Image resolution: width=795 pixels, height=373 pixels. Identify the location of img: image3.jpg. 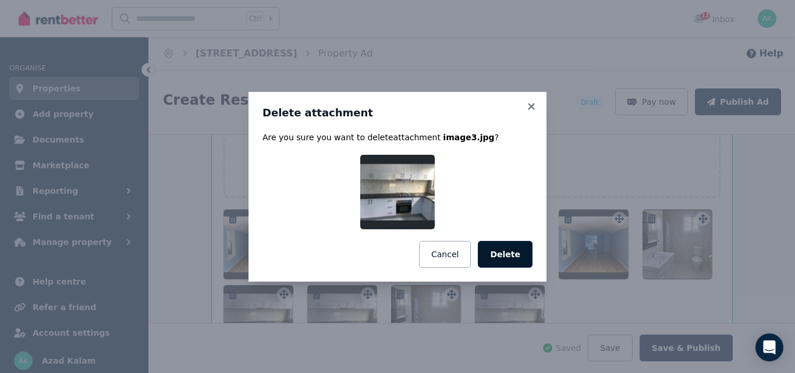
(398, 192).